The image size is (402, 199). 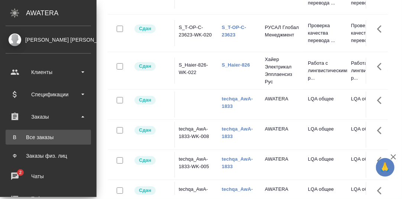 What do you see at coordinates (196, 164) in the screenshot?
I see `td: techqa_AwA-1833-WK-005` at bounding box center [196, 164].